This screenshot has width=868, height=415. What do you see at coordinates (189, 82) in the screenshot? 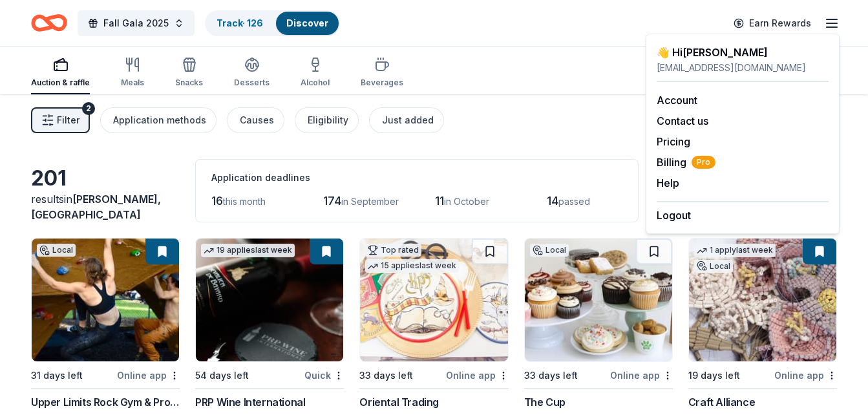
I see `div: Snacks` at bounding box center [189, 82].